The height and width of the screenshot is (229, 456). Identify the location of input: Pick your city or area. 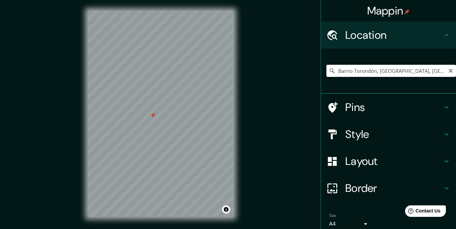
(391, 71).